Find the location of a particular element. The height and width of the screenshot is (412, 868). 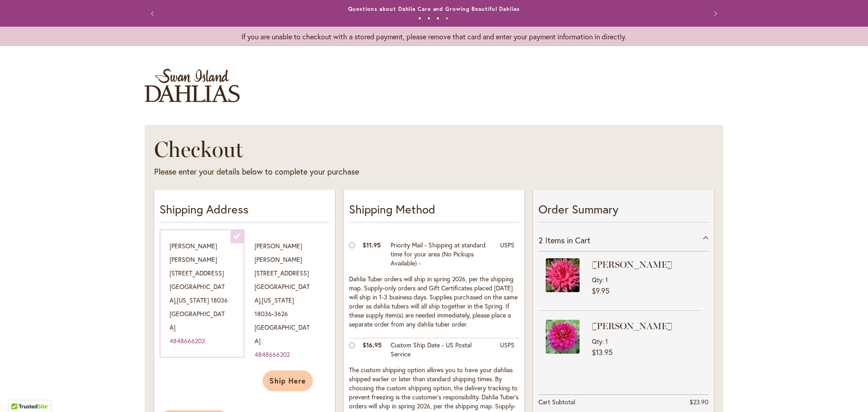

button: Ship Here is located at coordinates (287, 381).